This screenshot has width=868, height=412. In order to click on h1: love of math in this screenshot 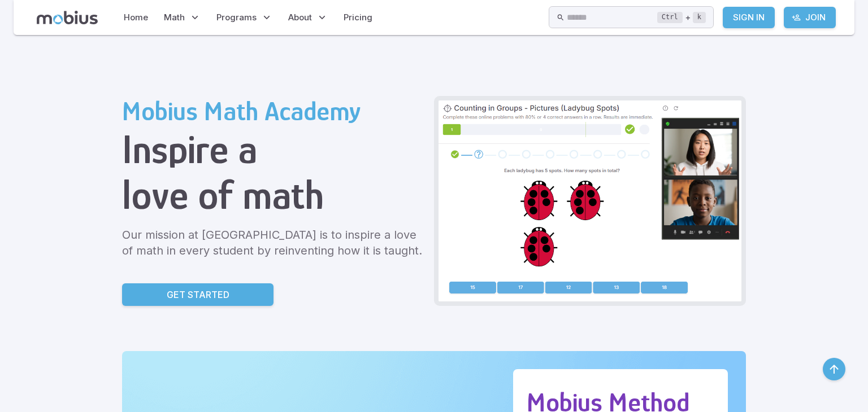, I will do `click(273, 195)`.